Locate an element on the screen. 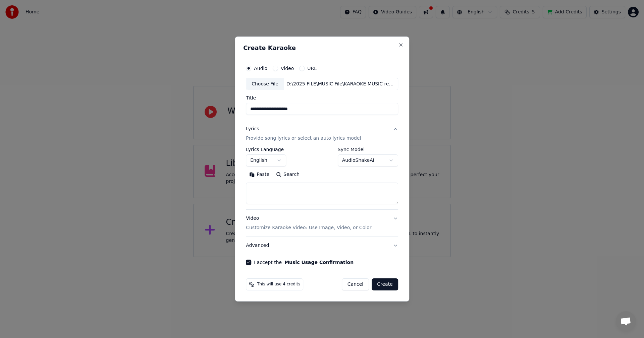 The height and width of the screenshot is (338, 644). label: URL is located at coordinates (312, 68).